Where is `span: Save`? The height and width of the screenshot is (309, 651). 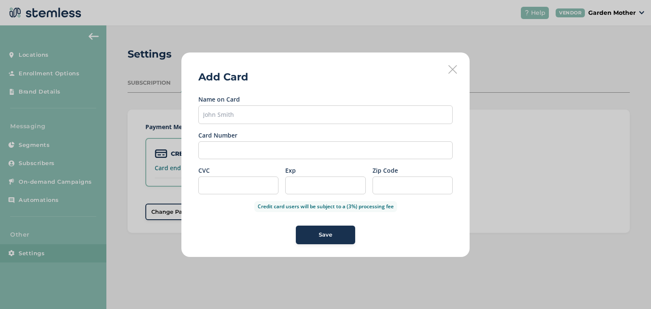
span: Save is located at coordinates (325, 235).